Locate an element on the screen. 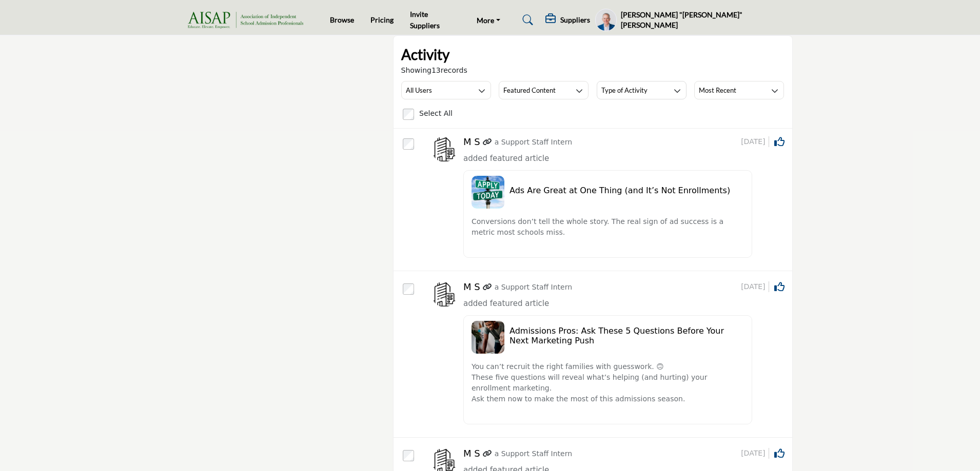 The height and width of the screenshot is (471, 980). button: Show hide supplier dropdown is located at coordinates (606, 20).